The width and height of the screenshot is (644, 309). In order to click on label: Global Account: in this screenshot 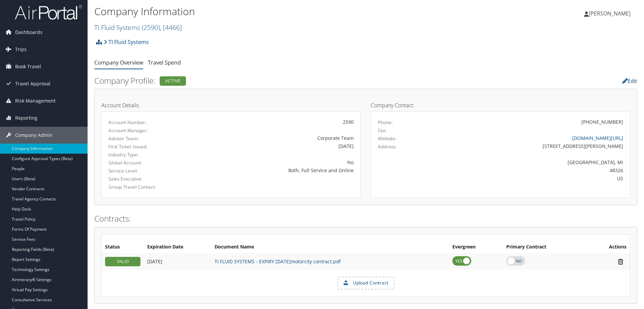, I will do `click(146, 163)`.